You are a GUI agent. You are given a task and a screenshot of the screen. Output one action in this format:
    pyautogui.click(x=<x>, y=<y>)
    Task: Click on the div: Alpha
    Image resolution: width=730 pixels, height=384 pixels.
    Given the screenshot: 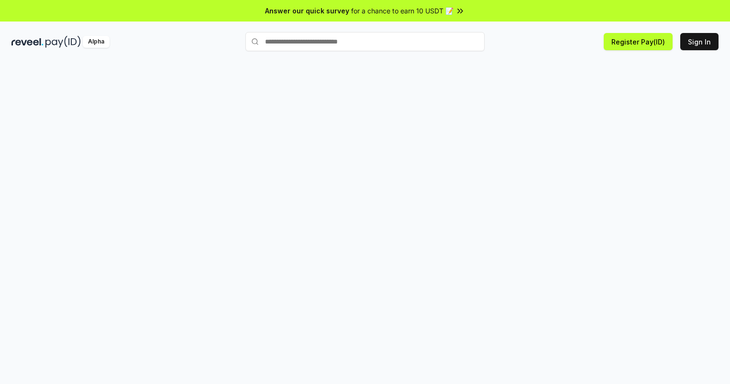 What is the action you would take?
    pyautogui.click(x=96, y=42)
    